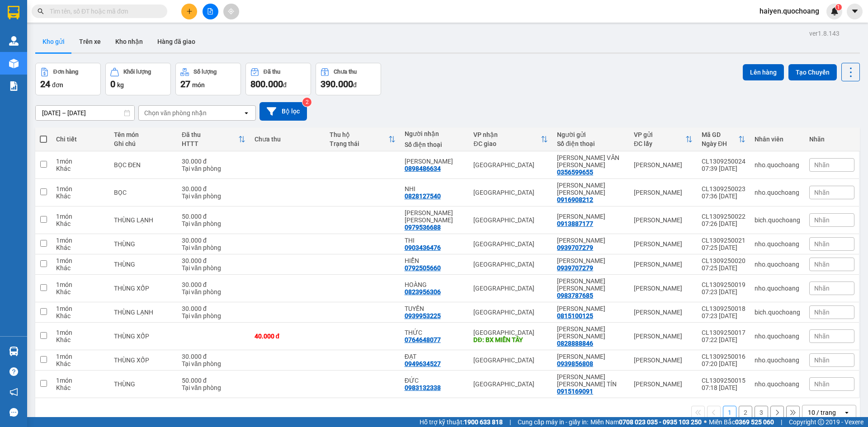  Describe the element at coordinates (507, 135) in the screenshot. I see `div: VP nhận` at that location.